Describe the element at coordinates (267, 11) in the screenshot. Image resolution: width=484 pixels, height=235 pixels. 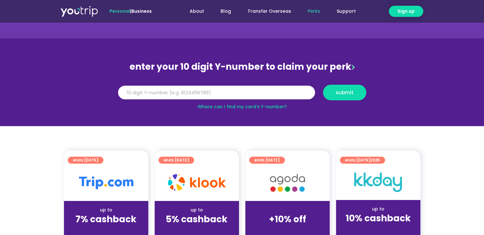
I see `nav: Menu` at that location.